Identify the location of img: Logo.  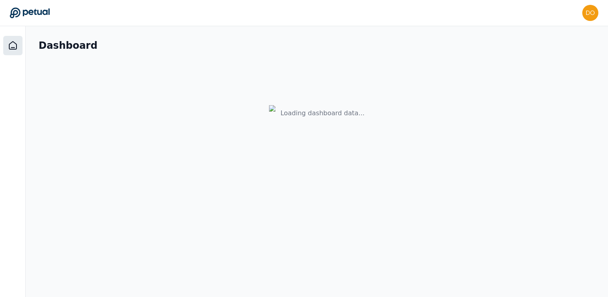
(273, 113).